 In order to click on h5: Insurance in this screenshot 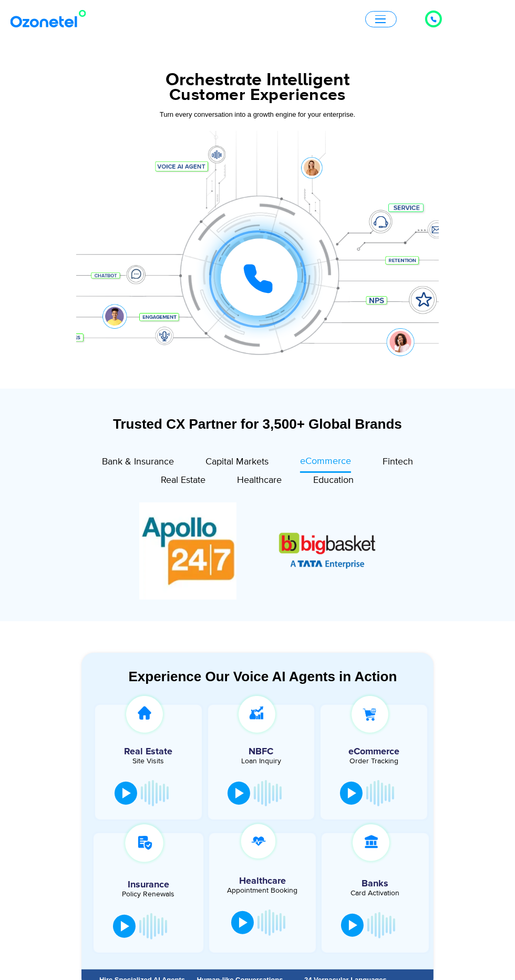, I will do `click(148, 885)`.